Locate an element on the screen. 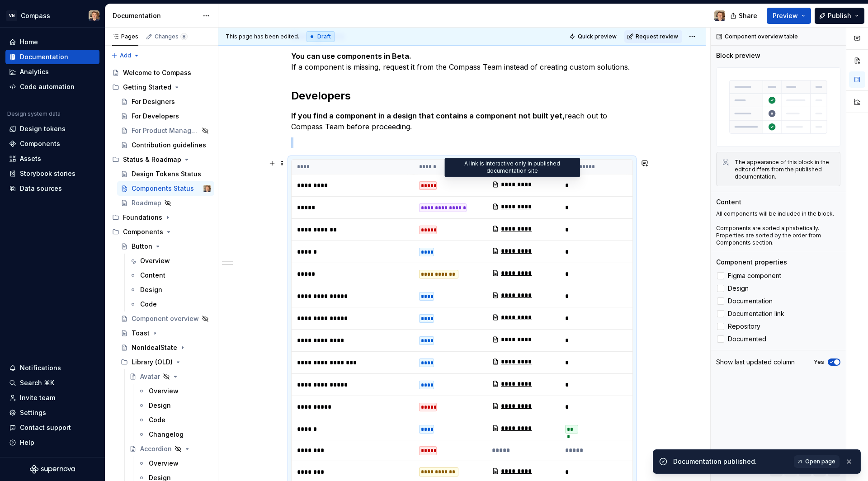  div: Component properties is located at coordinates (751, 262).